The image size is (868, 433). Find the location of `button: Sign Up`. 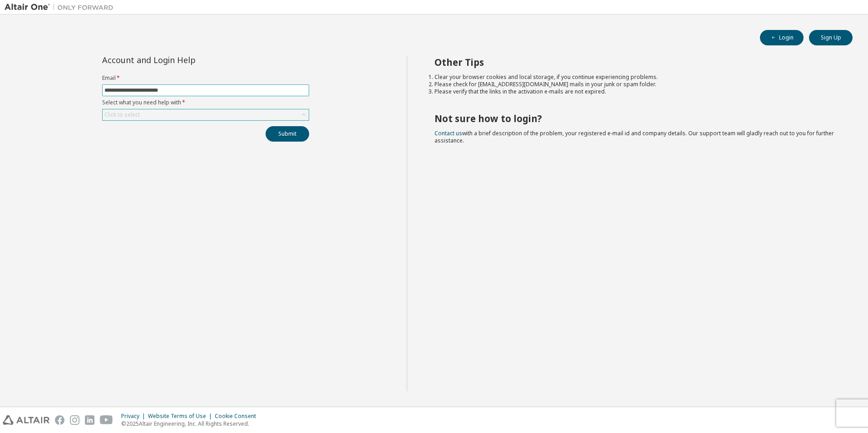

button: Sign Up is located at coordinates (831, 38).